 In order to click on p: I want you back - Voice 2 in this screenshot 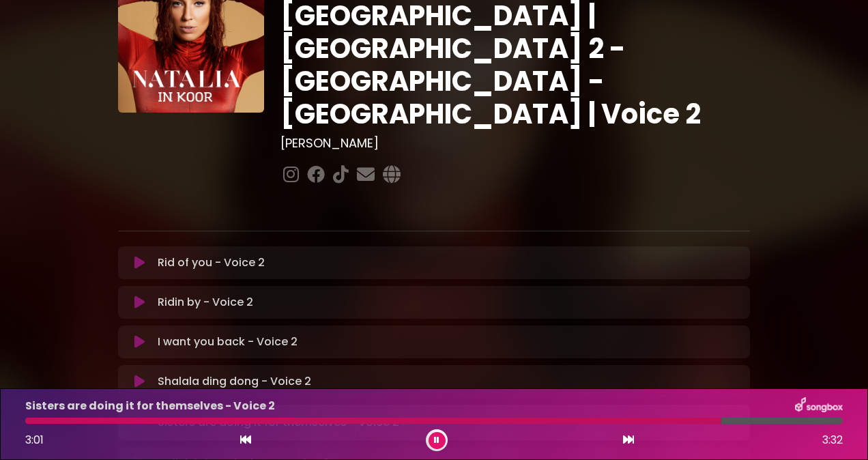, I will do `click(227, 342)`.